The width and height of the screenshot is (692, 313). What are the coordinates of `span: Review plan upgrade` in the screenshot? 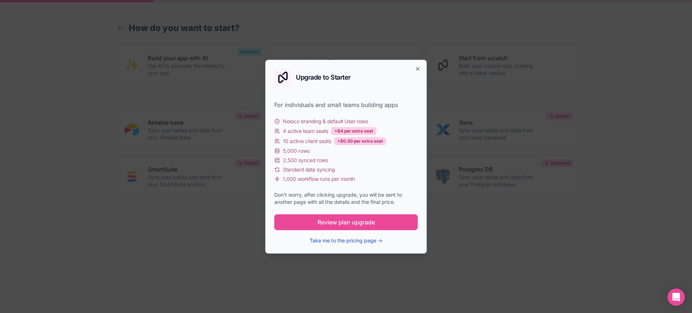 It's located at (346, 222).